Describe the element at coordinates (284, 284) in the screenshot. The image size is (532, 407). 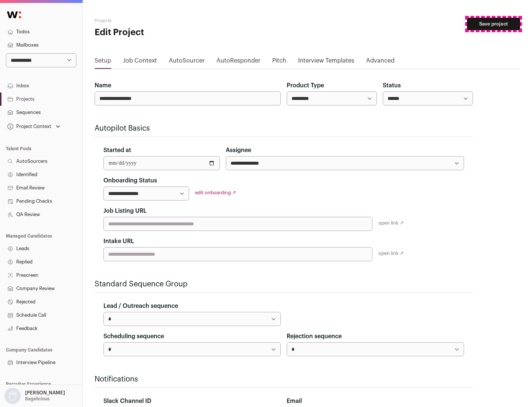
I see `h2: Standard Sequence Group` at that location.